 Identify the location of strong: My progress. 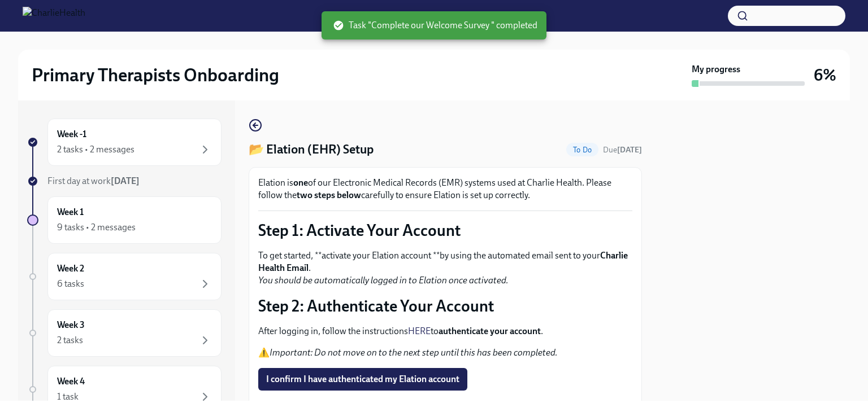
(716, 69).